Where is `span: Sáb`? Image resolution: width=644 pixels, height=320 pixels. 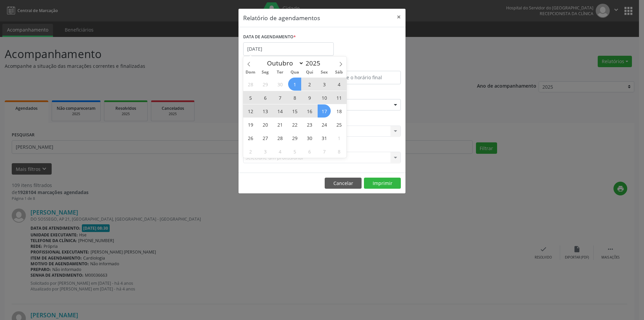
span: Sáb is located at coordinates (339, 72).